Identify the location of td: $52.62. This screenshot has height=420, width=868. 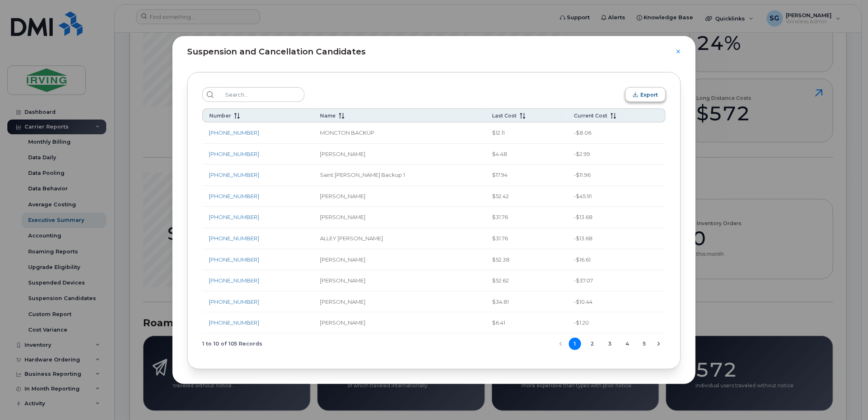
(527, 281).